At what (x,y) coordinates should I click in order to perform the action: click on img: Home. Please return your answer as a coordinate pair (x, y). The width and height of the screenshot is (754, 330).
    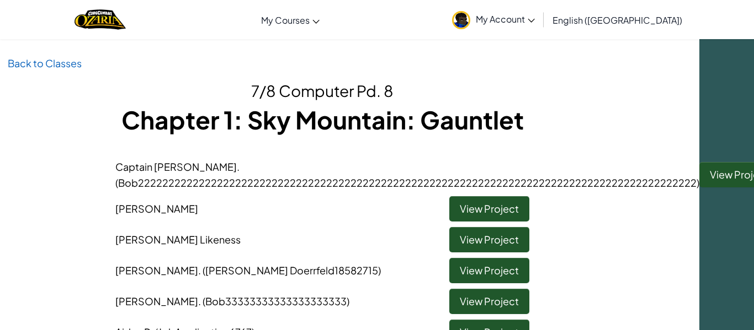
    Looking at the image, I should click on (100, 19).